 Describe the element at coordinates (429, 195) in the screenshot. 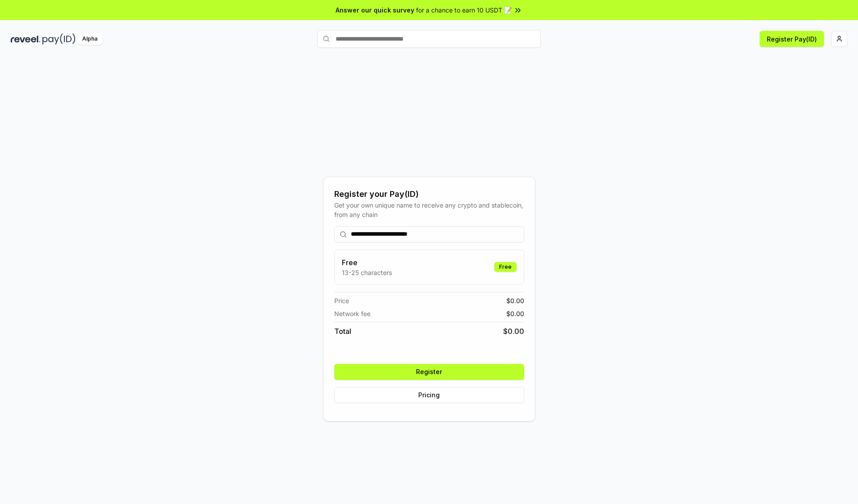

I see `div: Register your Pay(ID)` at that location.